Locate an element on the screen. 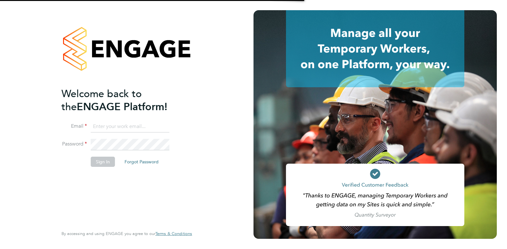  span: Terms & Conditions is located at coordinates (174, 234).